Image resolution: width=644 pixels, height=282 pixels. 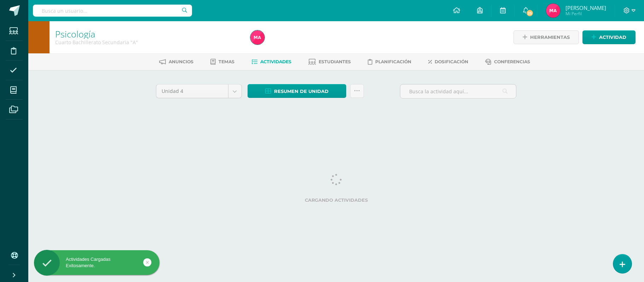 What do you see at coordinates (181, 61) in the screenshot?
I see `span: Anuncios` at bounding box center [181, 61].